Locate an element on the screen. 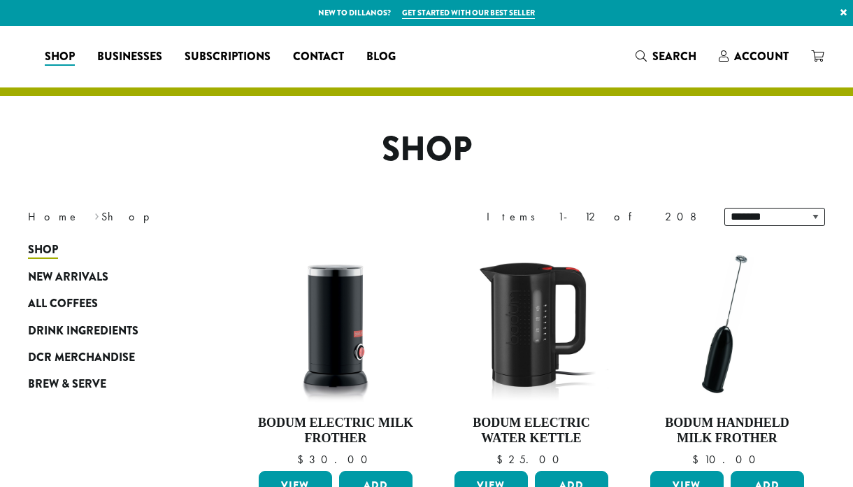  bdi: 30.00 is located at coordinates (336, 459).